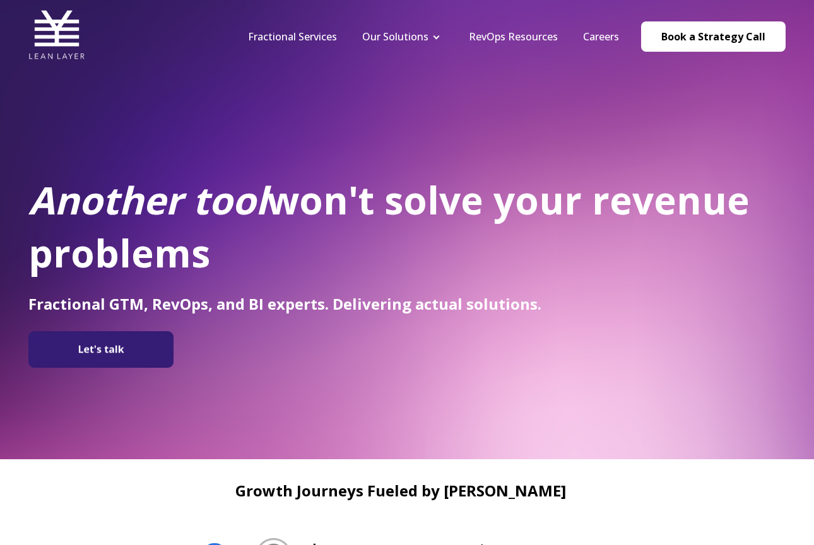 The width and height of the screenshot is (814, 545). What do you see at coordinates (285, 304) in the screenshot?
I see `span: Fractional GTM, RevOps, and BI experts. Delivering actual solutions.` at bounding box center [285, 304].